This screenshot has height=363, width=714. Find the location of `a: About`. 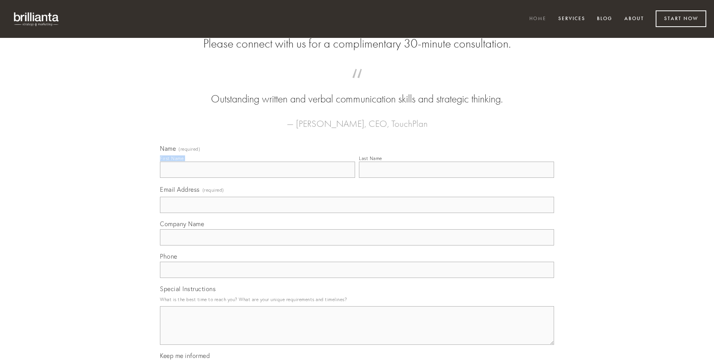

a: About is located at coordinates (634, 19).